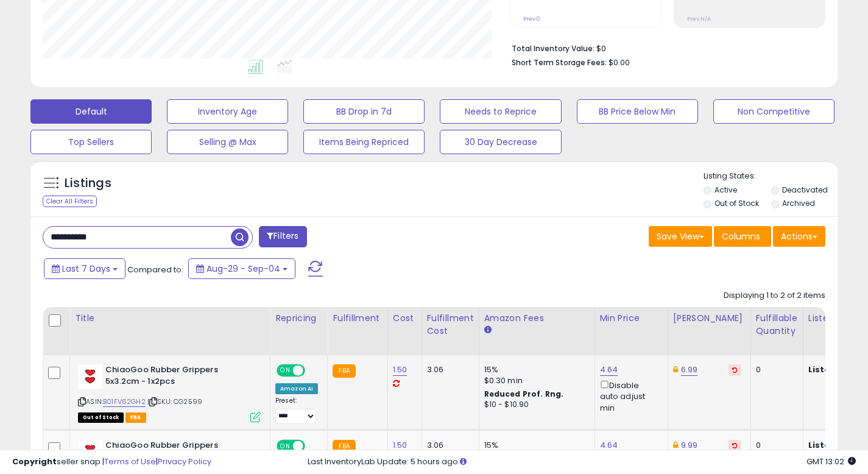 This screenshot has width=868, height=474. What do you see at coordinates (501, 142) in the screenshot?
I see `button: 30 Day Decrease` at bounding box center [501, 142].